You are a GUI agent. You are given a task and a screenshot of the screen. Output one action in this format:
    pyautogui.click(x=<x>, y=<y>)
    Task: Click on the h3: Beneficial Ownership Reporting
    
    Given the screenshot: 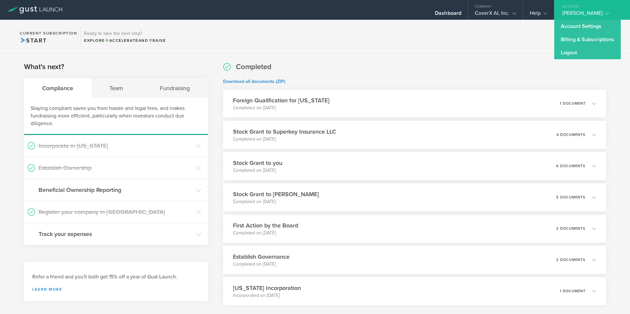 What is the action you would take?
    pyautogui.click(x=115, y=190)
    